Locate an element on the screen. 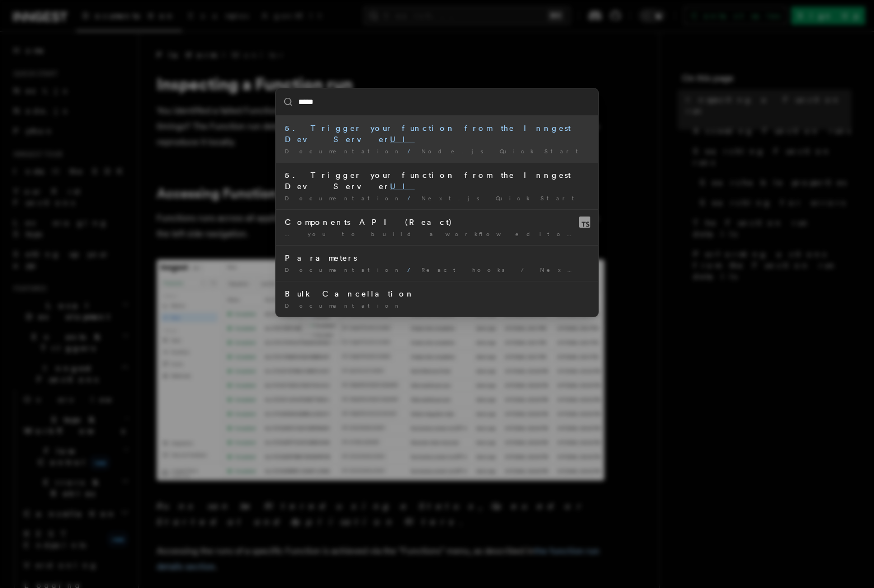  span: Next.js Quick Start is located at coordinates (502, 198).